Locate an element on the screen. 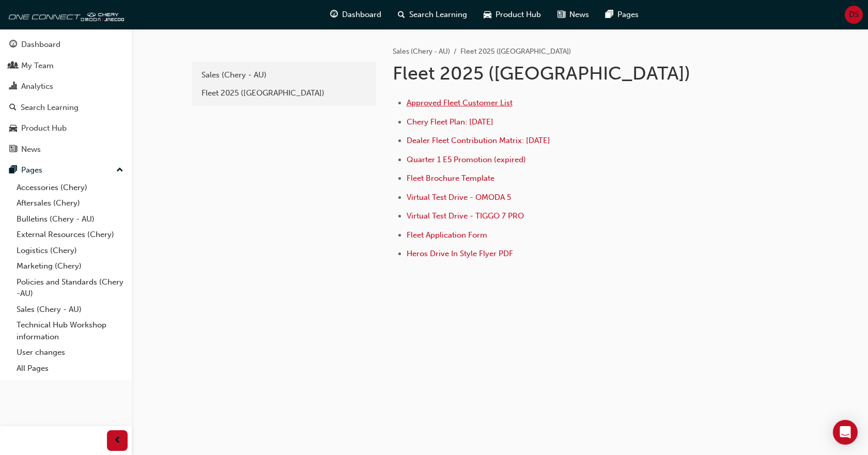 Image resolution: width=868 pixels, height=455 pixels. a: Quarter 1 E5 Promotion (expired) is located at coordinates (466, 160).